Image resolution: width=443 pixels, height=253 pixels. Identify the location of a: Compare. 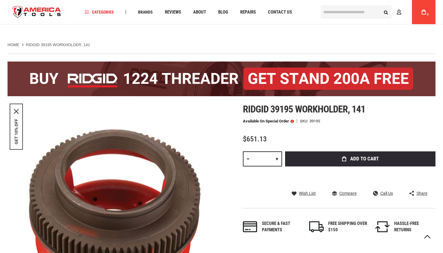
(344, 193).